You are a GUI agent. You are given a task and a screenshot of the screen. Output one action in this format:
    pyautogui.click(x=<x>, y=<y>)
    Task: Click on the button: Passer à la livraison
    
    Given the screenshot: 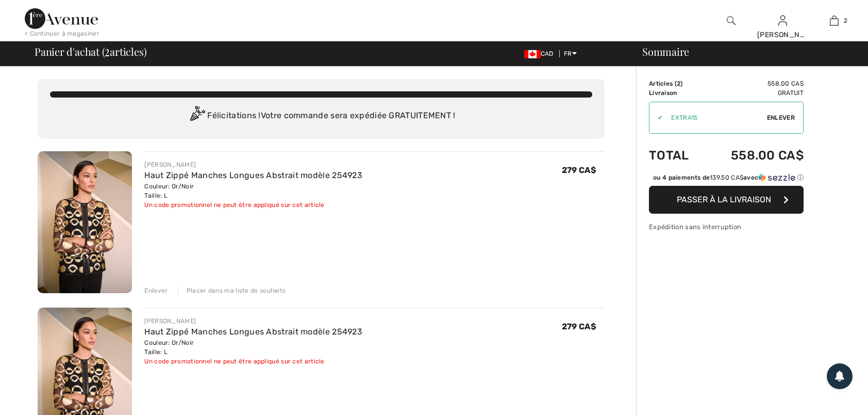 What is the action you would take?
    pyautogui.click(x=726, y=200)
    